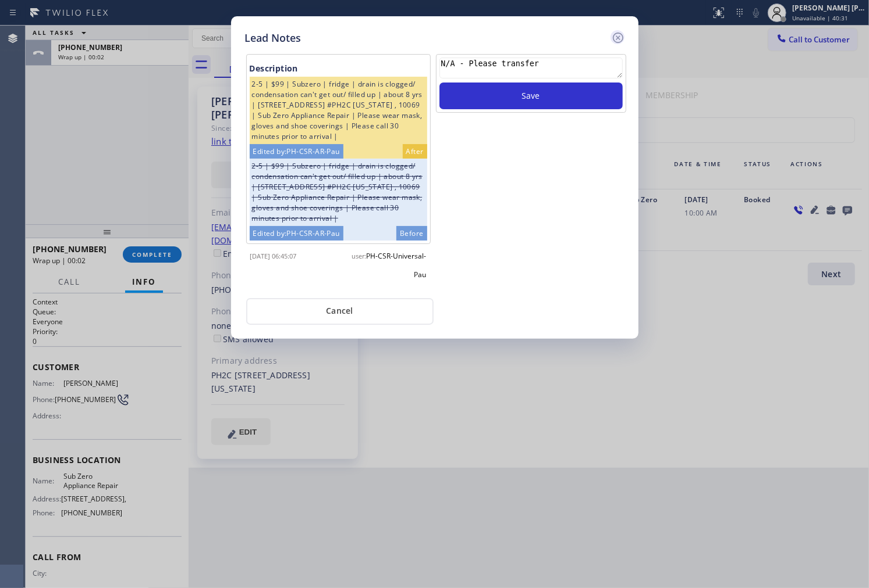 The height and width of the screenshot is (588, 869). Describe the element at coordinates (273, 38) in the screenshot. I see `h5: Lead Notes` at that location.